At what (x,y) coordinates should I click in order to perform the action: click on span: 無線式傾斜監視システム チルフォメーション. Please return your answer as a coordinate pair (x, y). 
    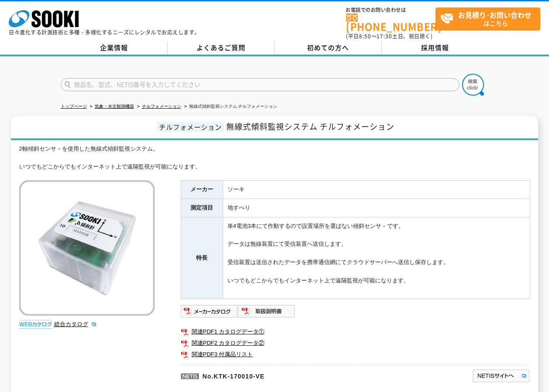
    Looking at the image, I should click on (311, 126).